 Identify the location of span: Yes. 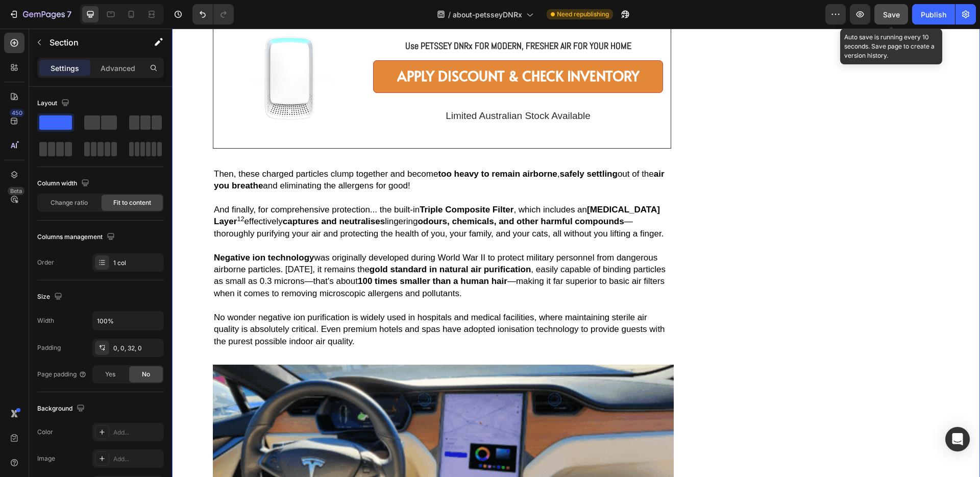
(110, 374).